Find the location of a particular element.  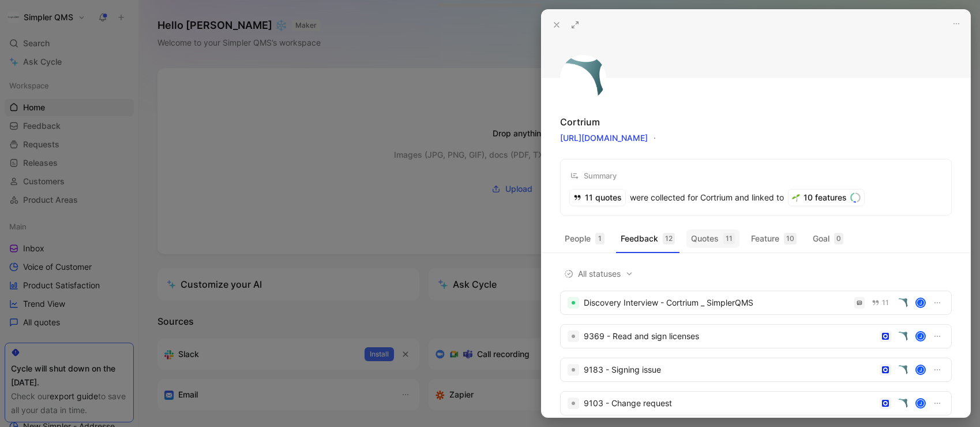

button: 11 is located at coordinates (880, 303).